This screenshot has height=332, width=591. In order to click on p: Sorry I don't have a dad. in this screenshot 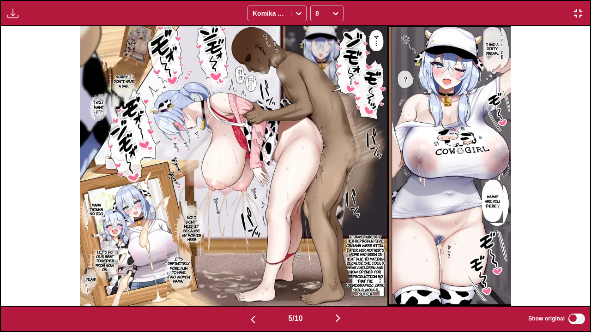, I will do `click(124, 81)`.